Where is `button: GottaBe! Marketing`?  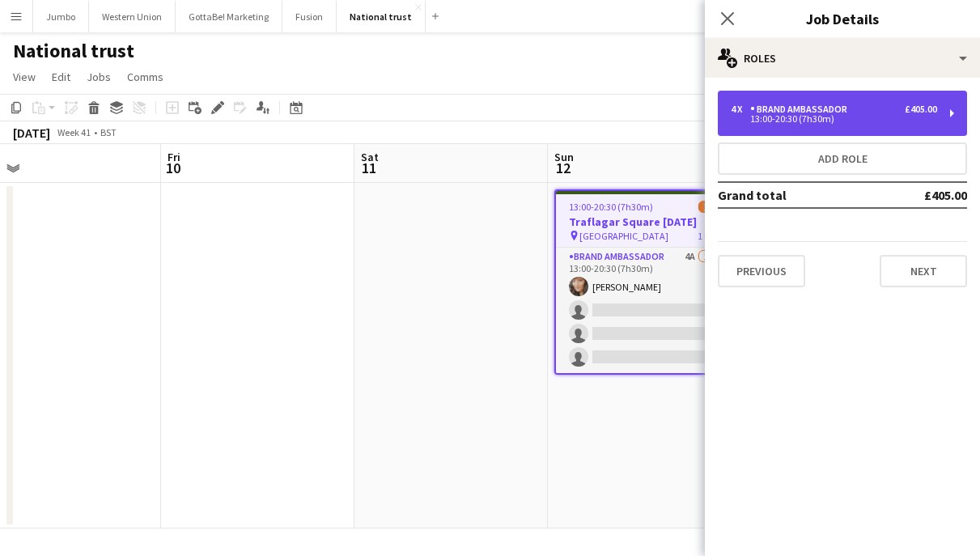 button: GottaBe! Marketing is located at coordinates (229, 16).